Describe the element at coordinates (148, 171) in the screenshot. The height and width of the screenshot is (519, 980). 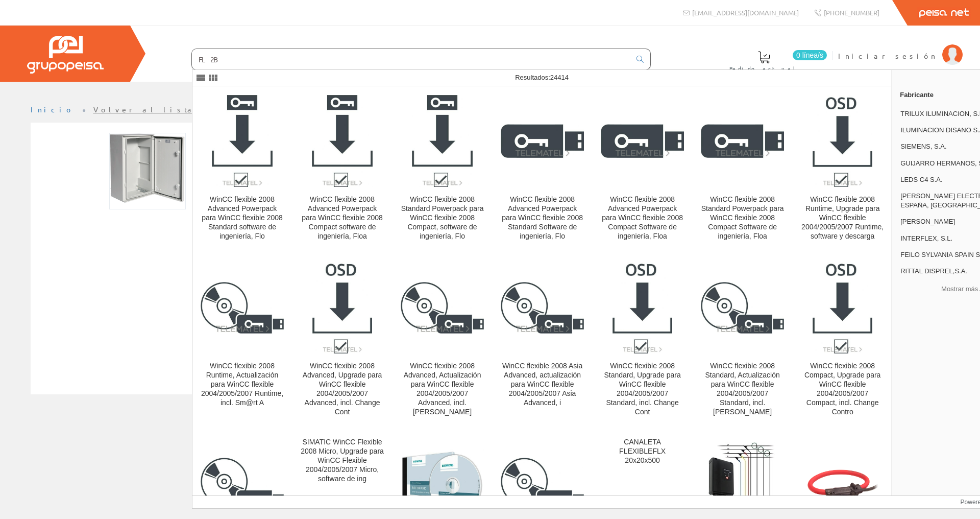
I see `img: Foto artículo Caja Orion plus poliéster 500x300x200 IP65 (150x150)` at that location.